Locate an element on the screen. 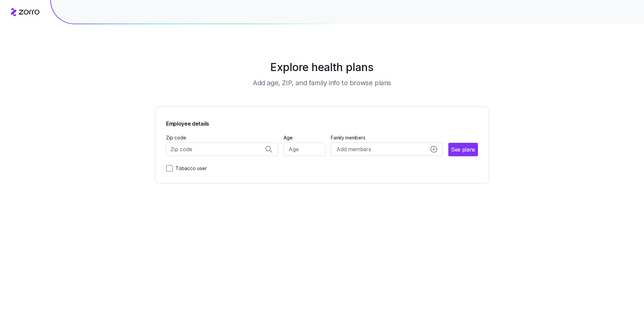  label: Zip code is located at coordinates (176, 138).